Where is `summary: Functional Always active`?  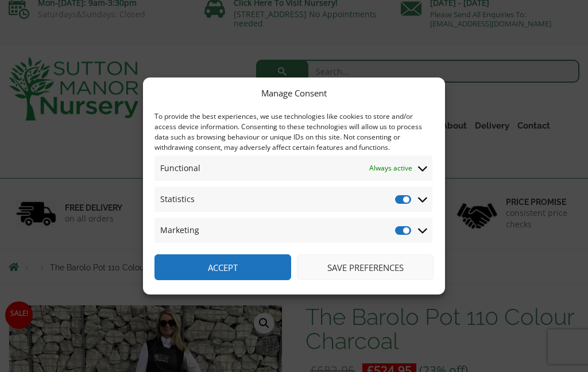
summary: Functional Always active is located at coordinates (293, 168).